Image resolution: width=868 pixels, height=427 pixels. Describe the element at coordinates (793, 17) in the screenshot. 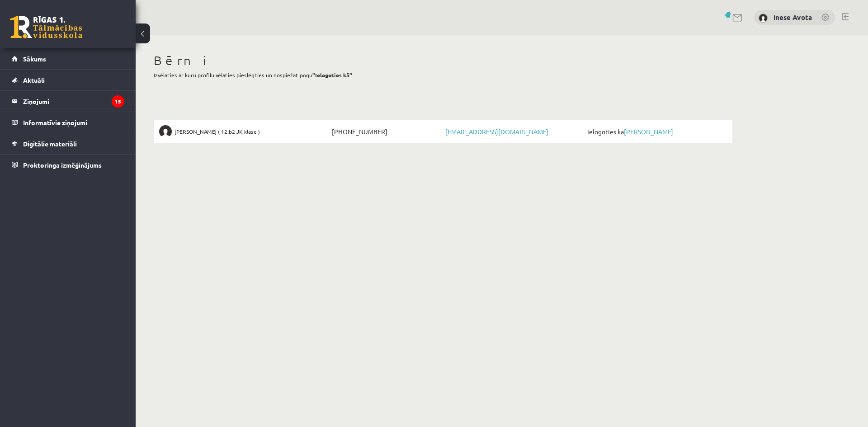

I see `a: Inese Avota` at that location.